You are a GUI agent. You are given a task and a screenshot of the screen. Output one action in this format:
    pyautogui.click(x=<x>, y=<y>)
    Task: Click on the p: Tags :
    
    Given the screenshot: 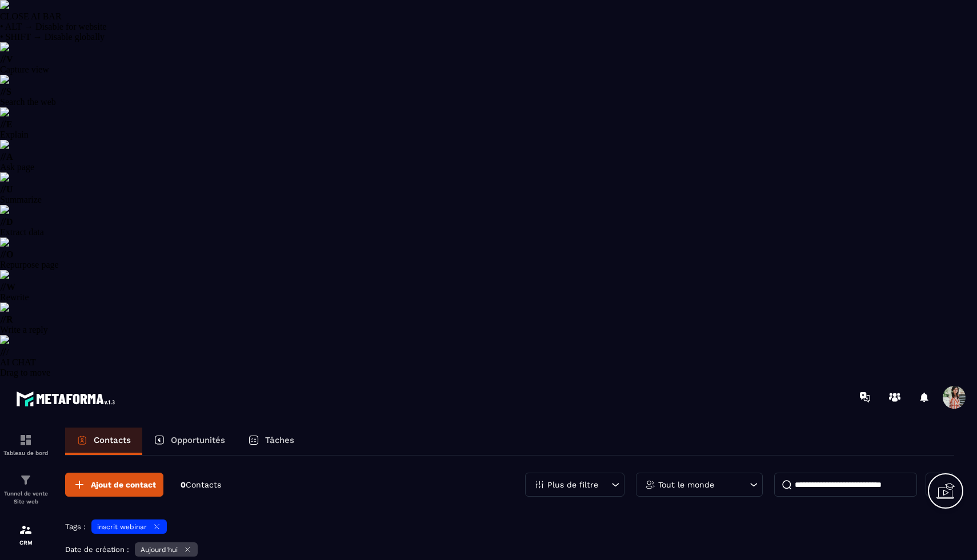 What is the action you would take?
    pyautogui.click(x=75, y=527)
    